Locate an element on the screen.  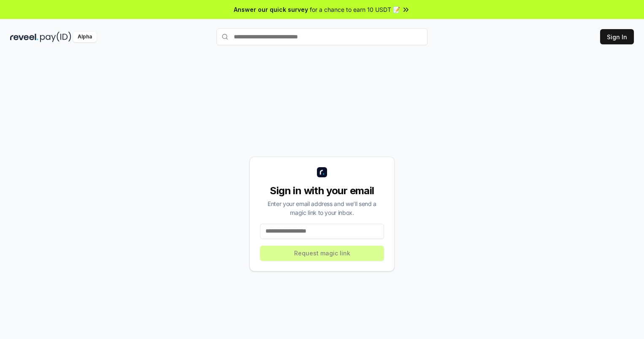
img: reveel_dark is located at coordinates (24, 36).